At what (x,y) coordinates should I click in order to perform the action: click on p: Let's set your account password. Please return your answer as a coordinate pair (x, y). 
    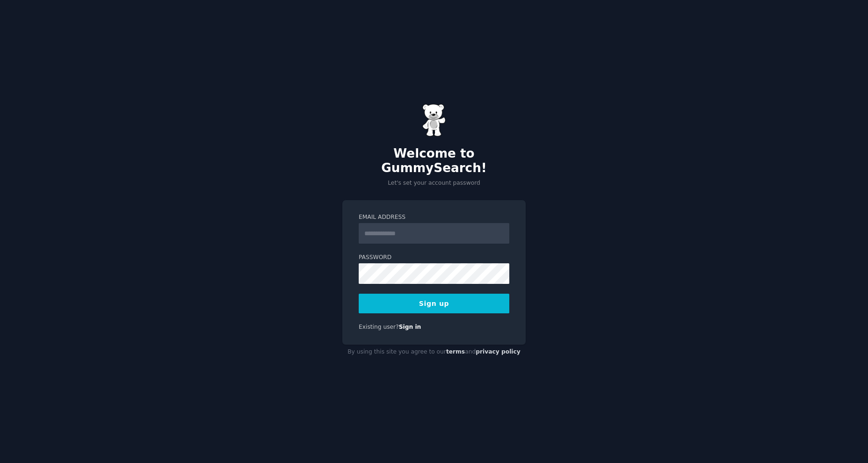
    Looking at the image, I should click on (434, 184).